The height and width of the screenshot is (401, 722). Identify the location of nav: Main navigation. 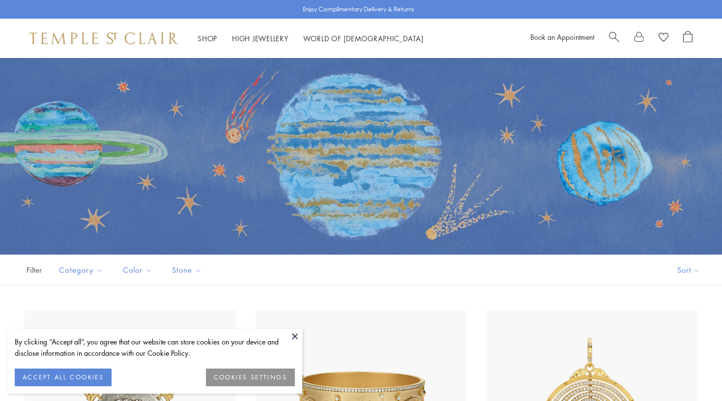
(311, 38).